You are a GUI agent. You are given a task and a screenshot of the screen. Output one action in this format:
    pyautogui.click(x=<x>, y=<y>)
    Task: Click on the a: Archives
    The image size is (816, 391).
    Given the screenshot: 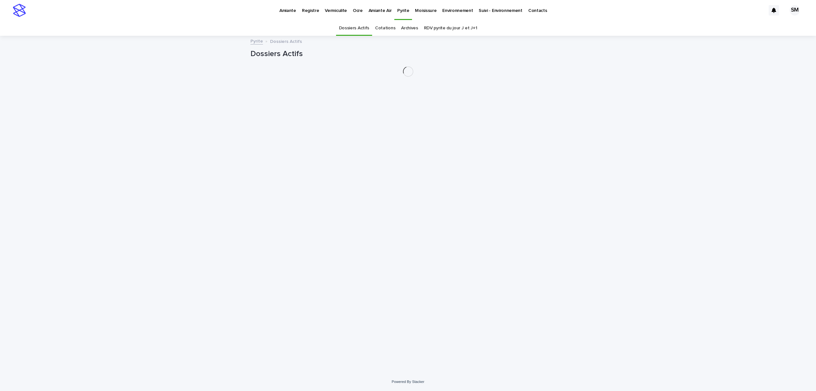 What is the action you would take?
    pyautogui.click(x=410, y=28)
    